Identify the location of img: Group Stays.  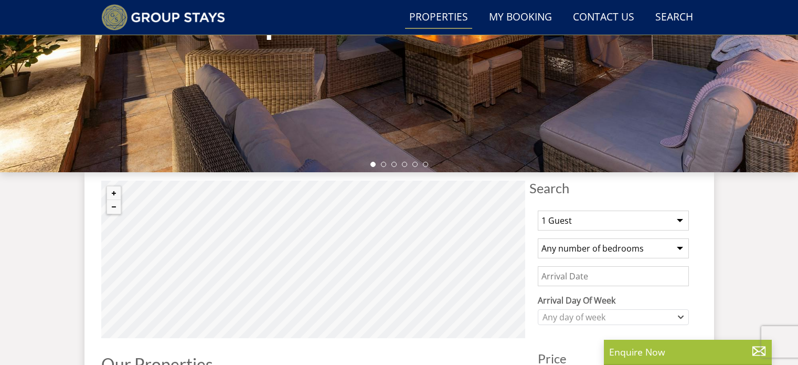
(163, 17).